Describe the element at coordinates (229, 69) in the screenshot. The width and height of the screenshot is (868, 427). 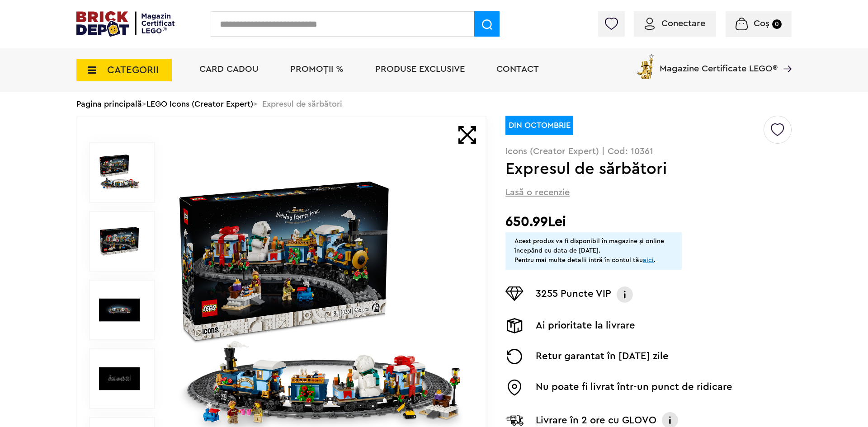
I see `span: Card Cadou` at that location.